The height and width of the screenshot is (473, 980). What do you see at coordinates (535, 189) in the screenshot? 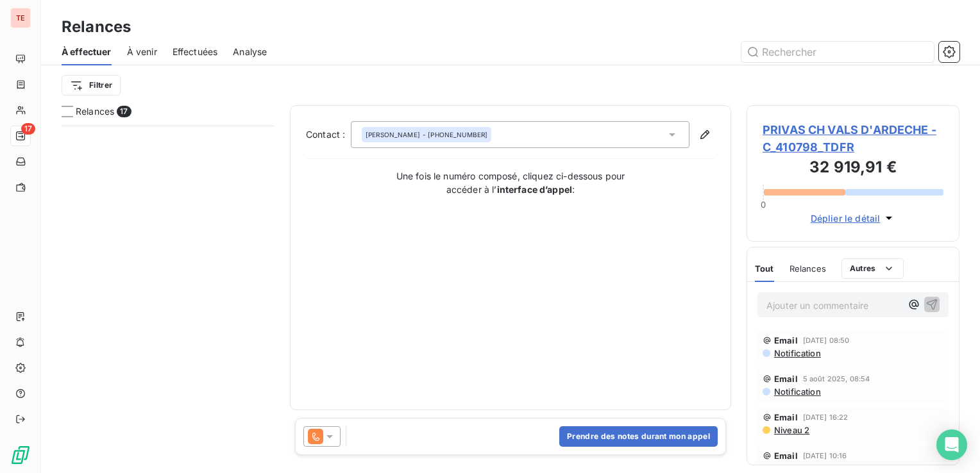
I see `strong: interface d’appel` at bounding box center [535, 189].